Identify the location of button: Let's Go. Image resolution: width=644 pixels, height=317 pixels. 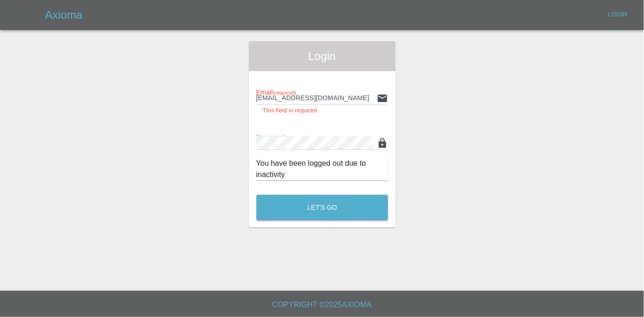
(322, 208).